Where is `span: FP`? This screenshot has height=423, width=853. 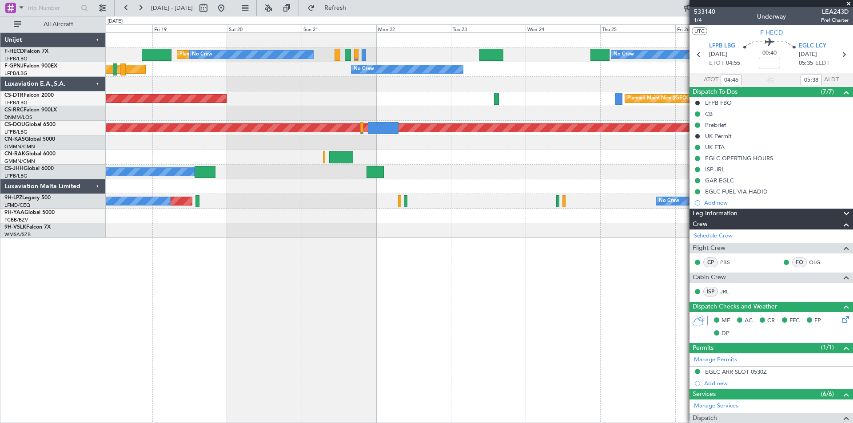
span: FP is located at coordinates (817, 321).